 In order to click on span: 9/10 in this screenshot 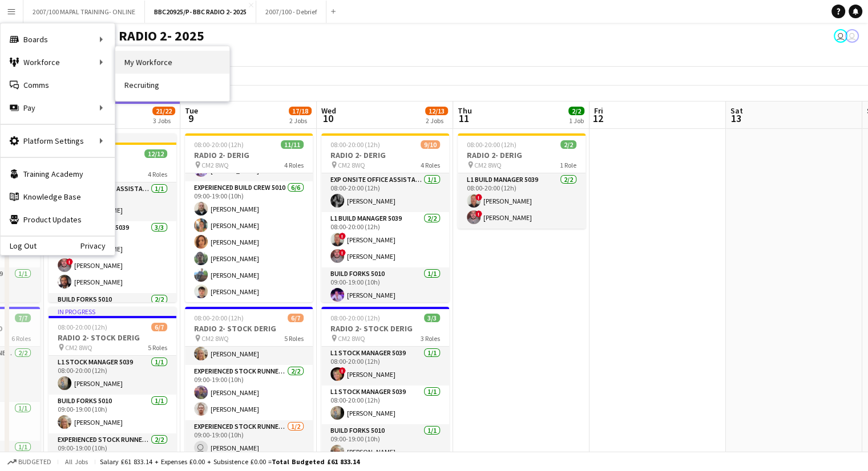, I will do `click(430, 145)`.